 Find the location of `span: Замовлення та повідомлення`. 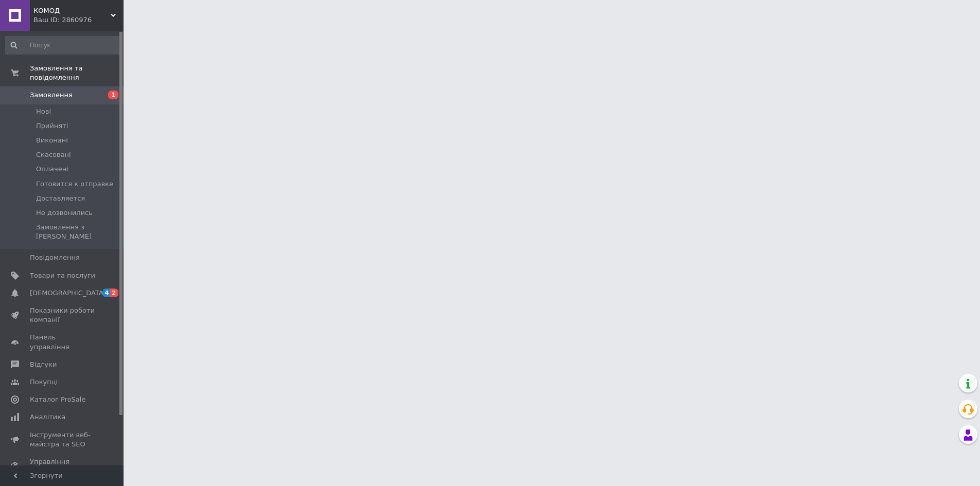

span: Замовлення та повідомлення is located at coordinates (77, 73).